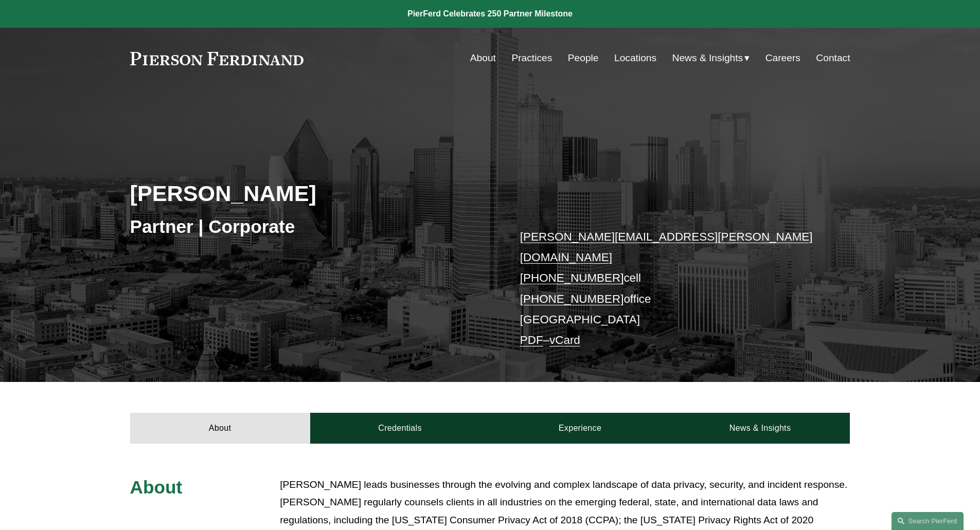 Image resolution: width=980 pixels, height=530 pixels. I want to click on a: Contact, so click(833, 58).